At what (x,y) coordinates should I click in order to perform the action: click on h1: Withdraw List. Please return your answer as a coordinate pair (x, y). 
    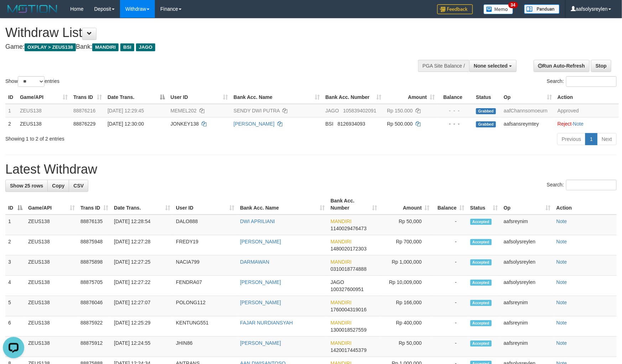
    Looking at the image, I should click on (207, 33).